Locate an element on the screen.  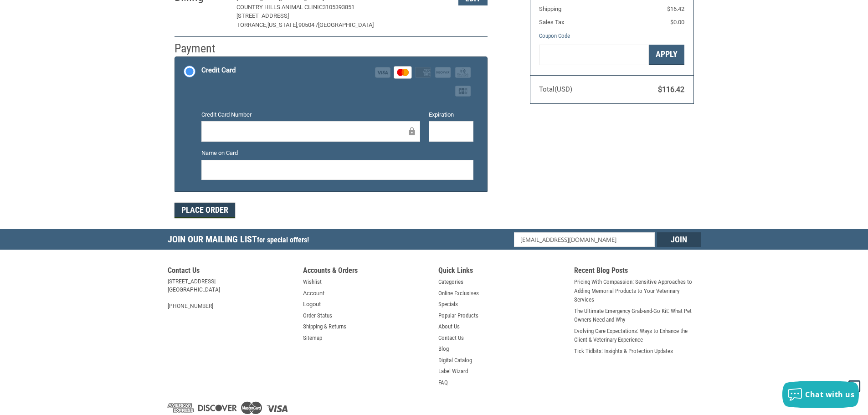
h5: Contact Us is located at coordinates (231, 271).